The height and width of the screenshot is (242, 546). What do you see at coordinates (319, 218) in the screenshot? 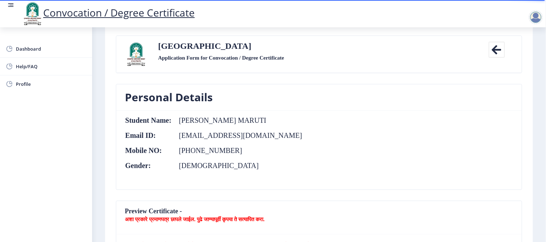
I see `nb-card-header: Preview Certificate -` at bounding box center [319, 218].